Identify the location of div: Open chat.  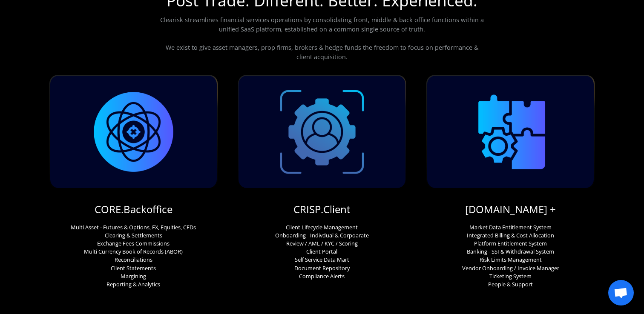
(621, 293).